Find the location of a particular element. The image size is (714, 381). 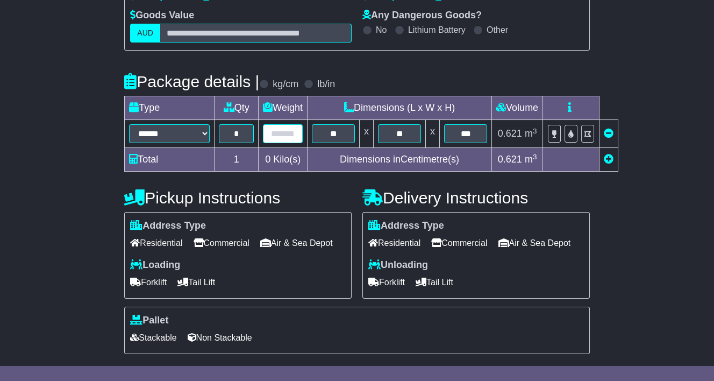

td: 1 is located at coordinates (237, 160).